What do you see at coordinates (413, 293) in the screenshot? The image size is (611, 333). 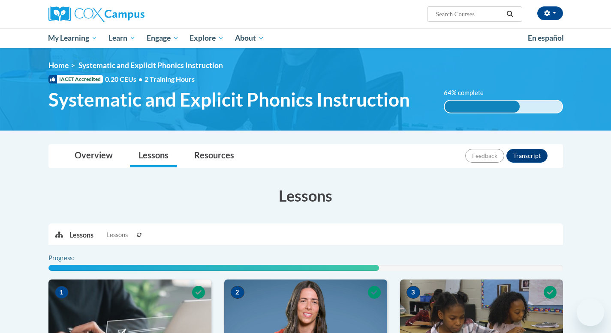 I see `span: 3` at bounding box center [413, 293].